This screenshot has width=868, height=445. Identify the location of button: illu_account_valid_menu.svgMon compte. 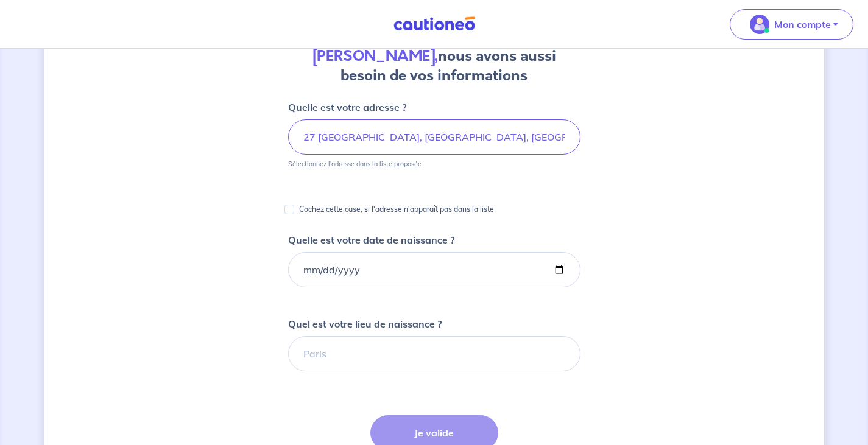
(791, 25).